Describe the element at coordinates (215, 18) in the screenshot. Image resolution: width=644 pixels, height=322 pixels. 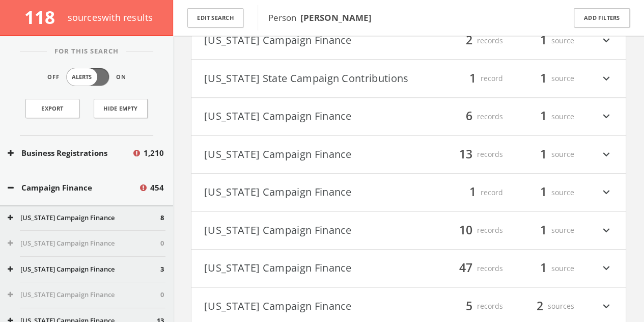
I see `button: Edit Search` at that location.